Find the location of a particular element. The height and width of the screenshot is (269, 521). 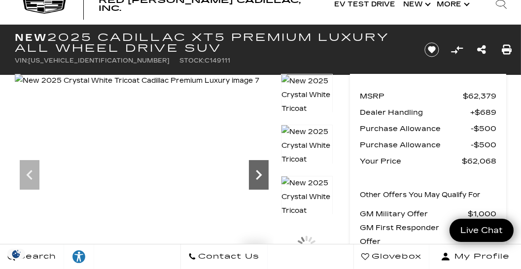

span: Contact Us is located at coordinates (228, 257).